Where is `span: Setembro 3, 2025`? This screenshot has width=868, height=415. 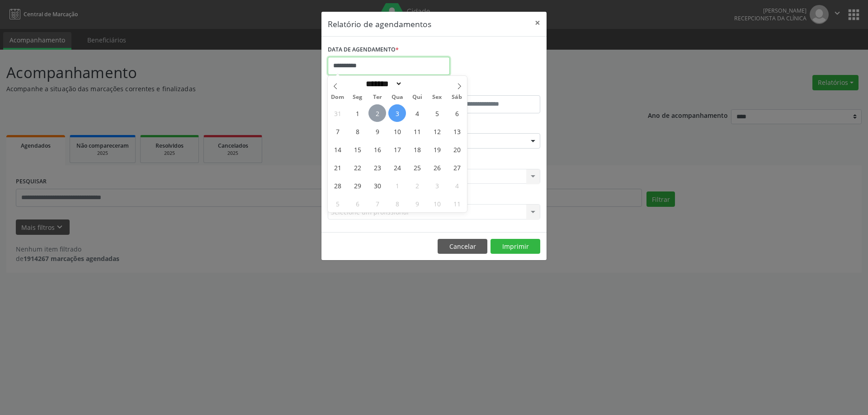 span: Setembro 3, 2025 is located at coordinates (397, 113).